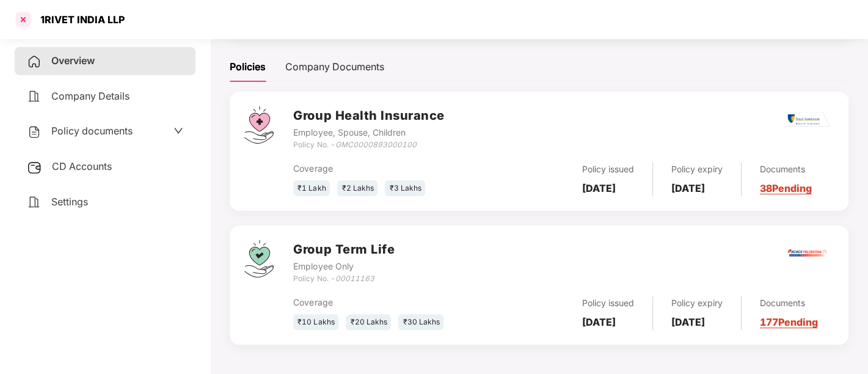  What do you see at coordinates (786, 188) in the screenshot?
I see `a: 38 Pending` at bounding box center [786, 188].